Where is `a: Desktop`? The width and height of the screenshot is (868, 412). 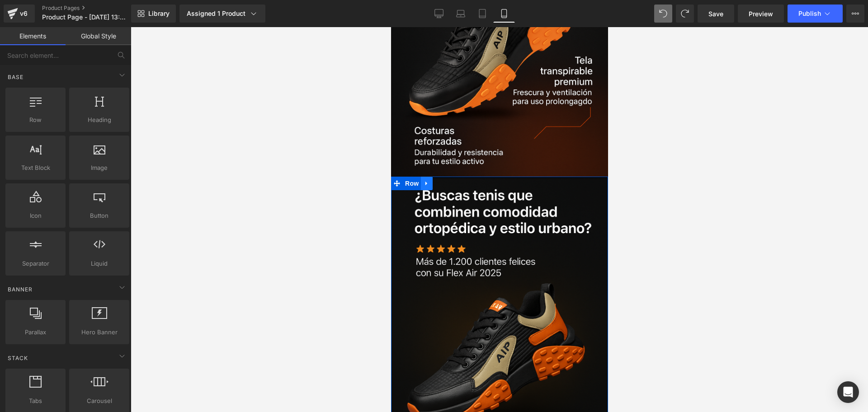 a: Desktop is located at coordinates (439, 13).